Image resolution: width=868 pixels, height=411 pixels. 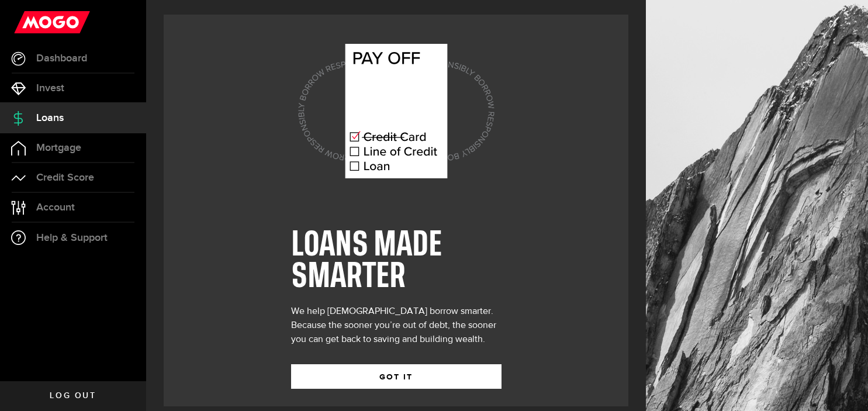 I want to click on span: Invest, so click(x=51, y=88).